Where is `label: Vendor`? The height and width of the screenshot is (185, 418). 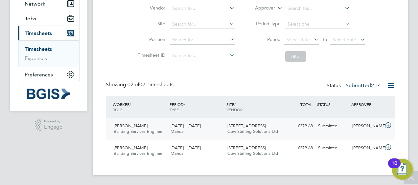 label: Vendor is located at coordinates (151, 8).